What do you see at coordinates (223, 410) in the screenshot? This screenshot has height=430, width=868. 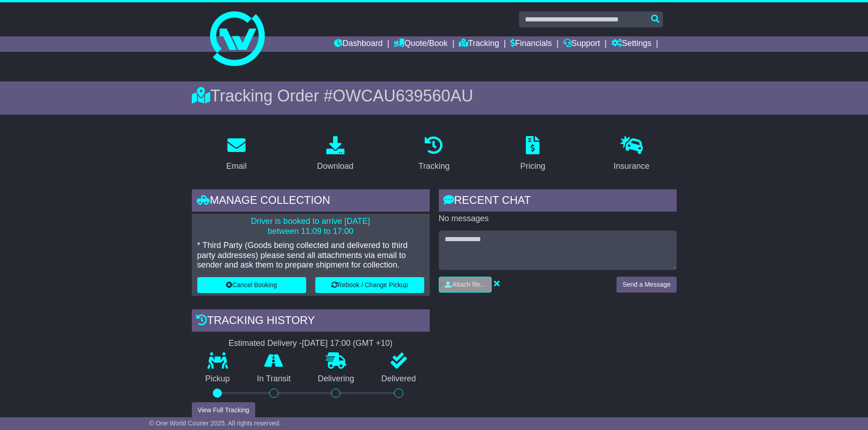 I see `button: View Full Tracking` at bounding box center [223, 410].